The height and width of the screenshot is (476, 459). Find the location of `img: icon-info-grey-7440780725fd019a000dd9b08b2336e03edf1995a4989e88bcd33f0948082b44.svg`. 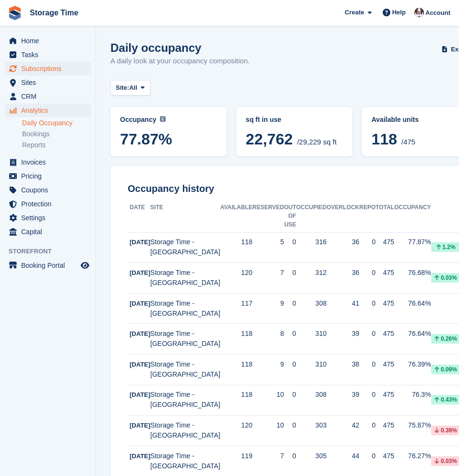

img: icon-info-grey-7440780725fd019a000dd9b08b2336e03edf1995a4989e88bcd33f0948082b44.svg is located at coordinates (163, 119).